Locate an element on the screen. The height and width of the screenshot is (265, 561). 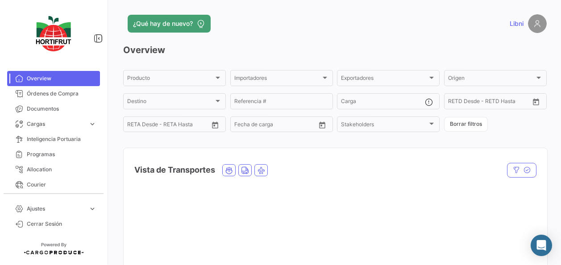
img: logo-hortifrut.svg is located at coordinates (54, 33).